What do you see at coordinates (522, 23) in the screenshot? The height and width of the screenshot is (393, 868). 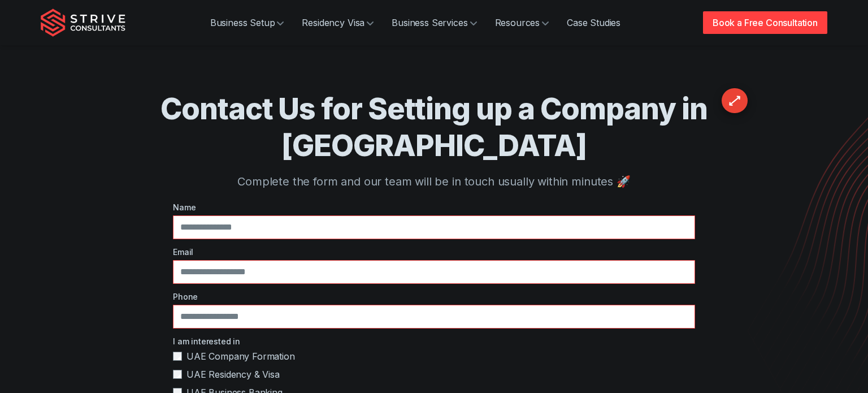 I see `a: Resources` at bounding box center [522, 23].